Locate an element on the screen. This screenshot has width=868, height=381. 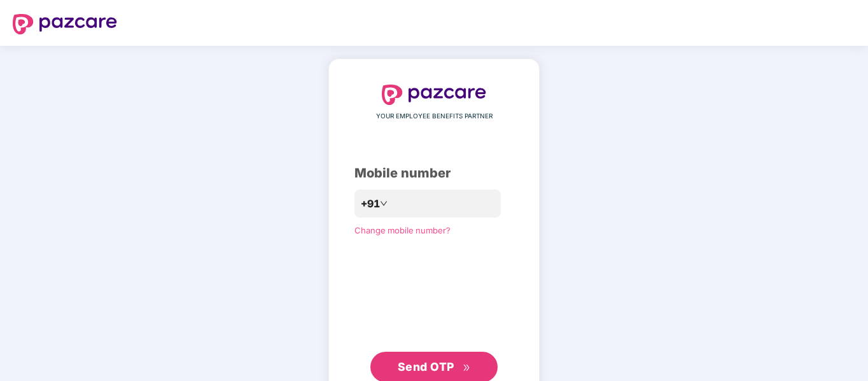
span: down is located at coordinates (384, 204).